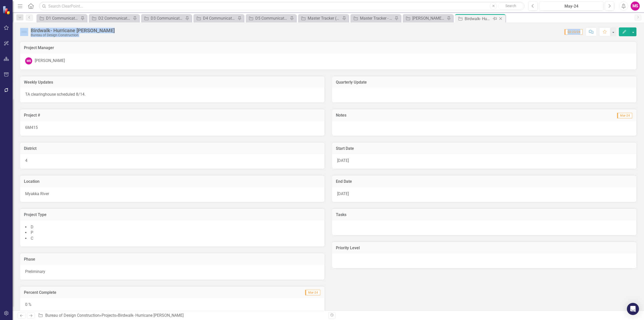 The width and height of the screenshot is (644, 320). Describe the element at coordinates (7, 10) in the screenshot. I see `img: ClearPoint Strategy` at that location.